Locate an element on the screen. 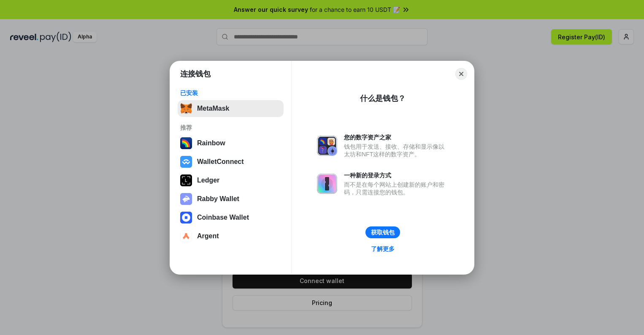 The image size is (644, 335). button: Argent is located at coordinates (231, 236).